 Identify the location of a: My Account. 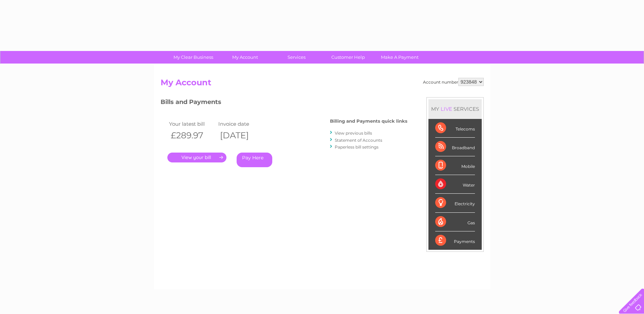
(245, 57).